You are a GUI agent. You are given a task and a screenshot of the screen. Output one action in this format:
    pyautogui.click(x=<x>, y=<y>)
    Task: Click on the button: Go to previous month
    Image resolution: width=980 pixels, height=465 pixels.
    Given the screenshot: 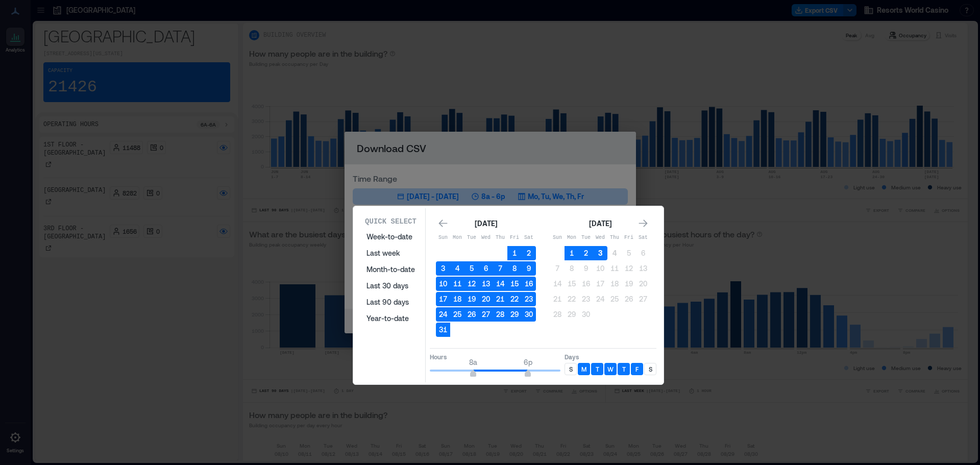 What is the action you would take?
    pyautogui.click(x=443, y=223)
    